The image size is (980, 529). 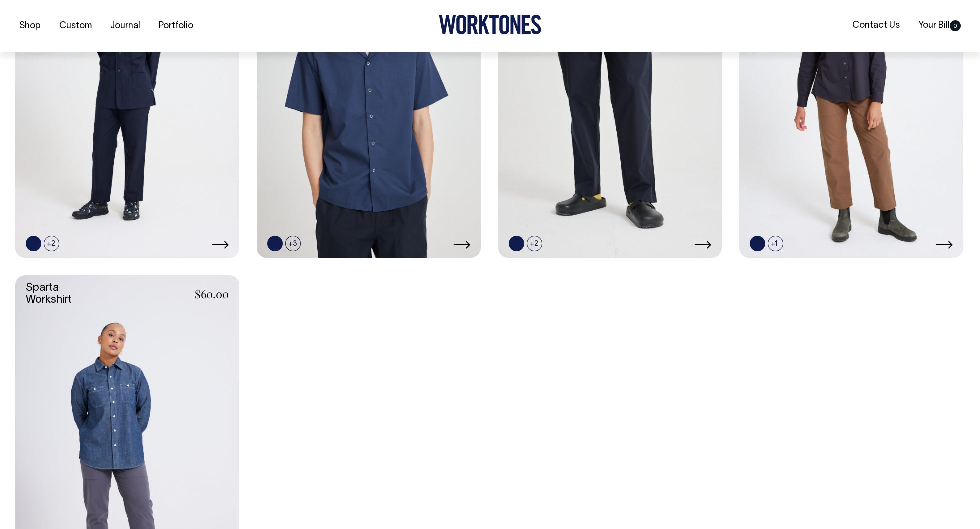 What do you see at coordinates (125, 26) in the screenshot?
I see `a: Journal` at bounding box center [125, 26].